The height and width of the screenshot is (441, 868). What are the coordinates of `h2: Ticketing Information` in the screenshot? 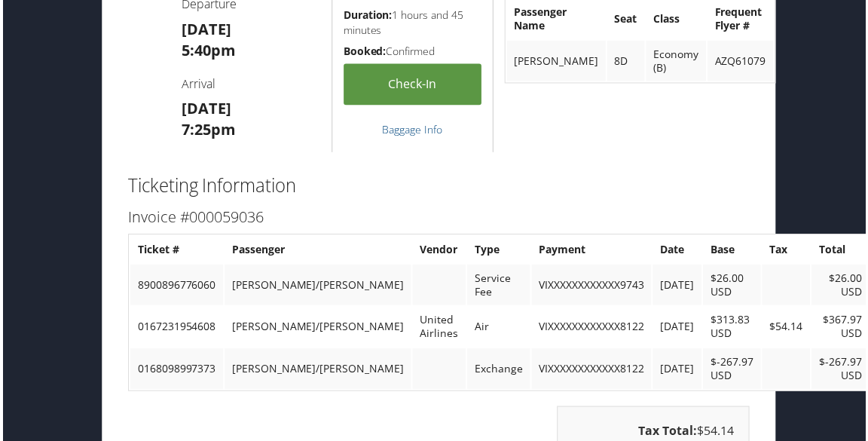 It's located at (438, 187).